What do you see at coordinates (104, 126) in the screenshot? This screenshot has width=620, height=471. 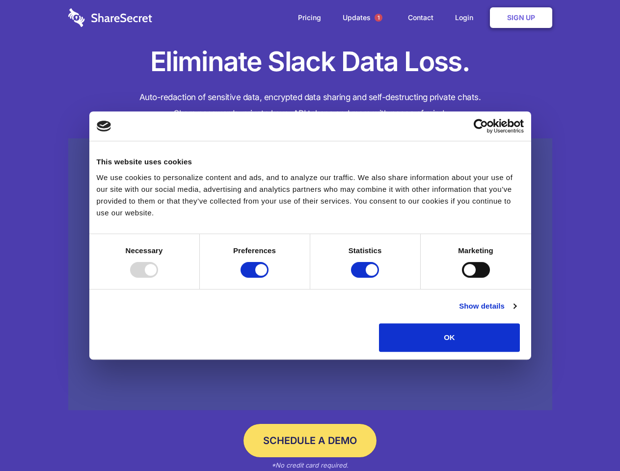 I see `img: logo` at bounding box center [104, 126].